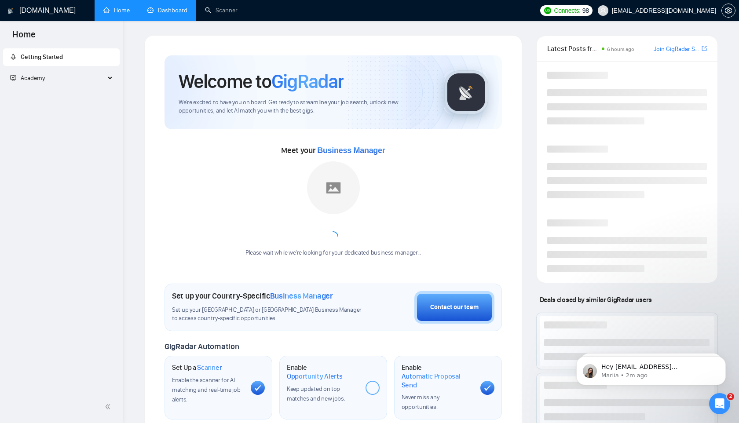 Image resolution: width=739 pixels, height=423 pixels. What do you see at coordinates (206, 390) in the screenshot?
I see `span: Enable the scanner for AI matching and real-time job alerts.` at bounding box center [206, 390].